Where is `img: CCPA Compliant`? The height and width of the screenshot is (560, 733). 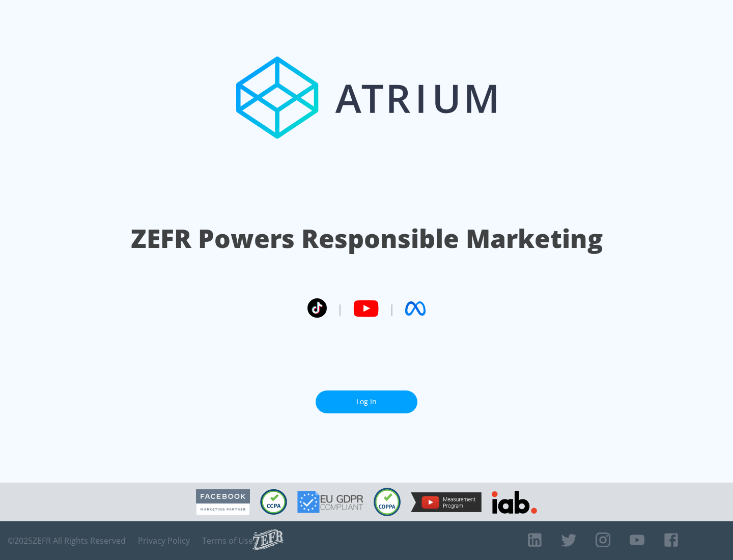 img: CCPA Compliant is located at coordinates (273, 502).